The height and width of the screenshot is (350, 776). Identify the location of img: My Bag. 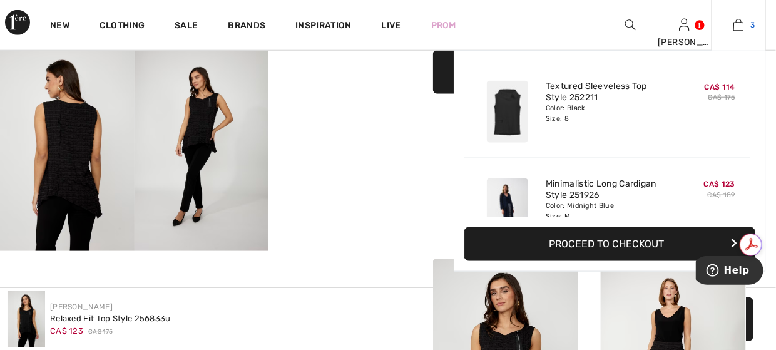
(739, 25).